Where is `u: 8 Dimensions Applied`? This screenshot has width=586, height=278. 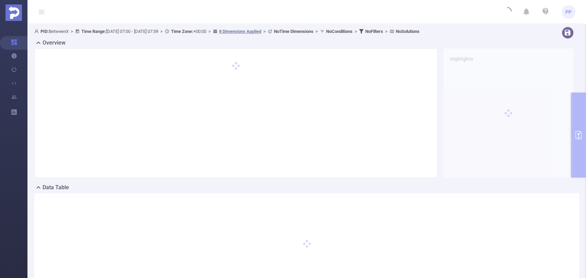
u: 8 Dimensions Applied is located at coordinates (240, 31).